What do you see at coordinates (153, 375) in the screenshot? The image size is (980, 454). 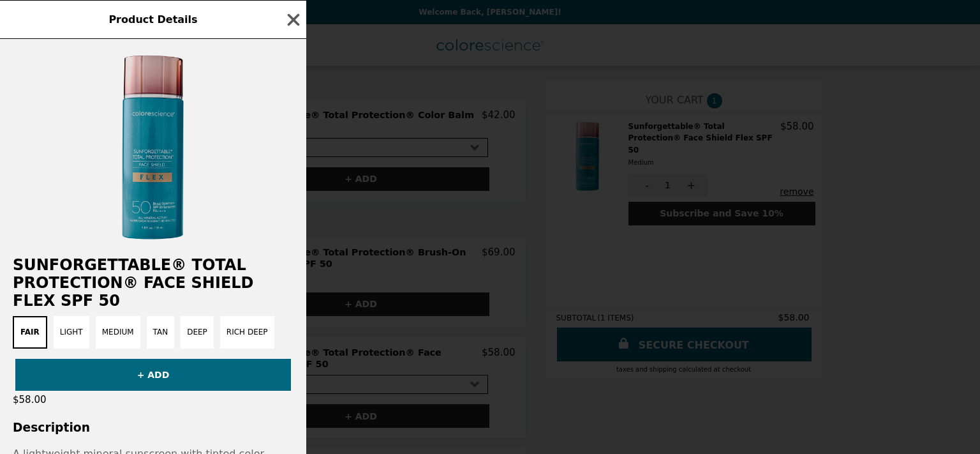 I see `button: + ADD` at bounding box center [153, 375].